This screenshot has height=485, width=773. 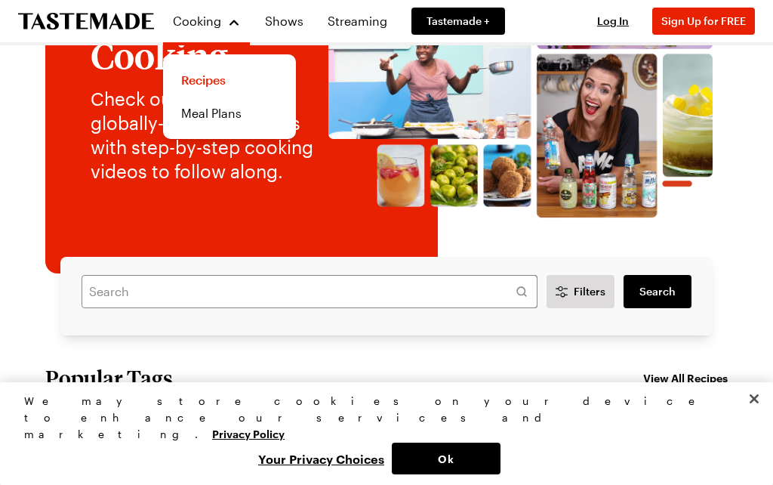 I want to click on a: filters, so click(x=658, y=292).